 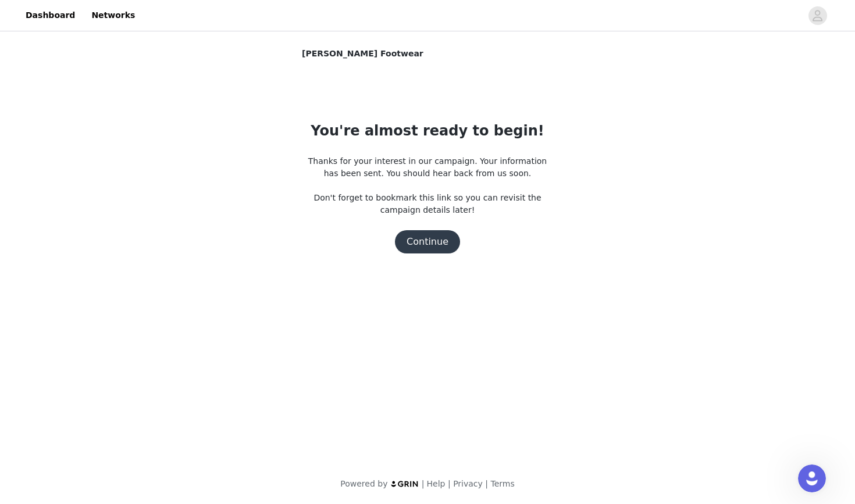 I want to click on a: Help, so click(x=436, y=483).